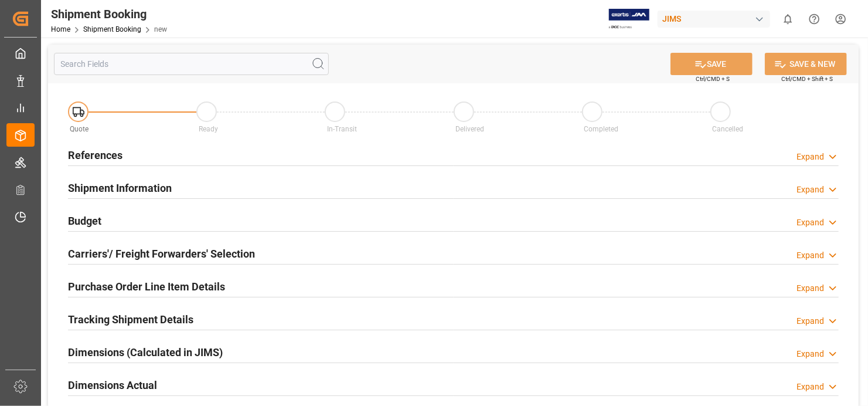 This screenshot has height=406, width=868. I want to click on span: Quote, so click(80, 129).